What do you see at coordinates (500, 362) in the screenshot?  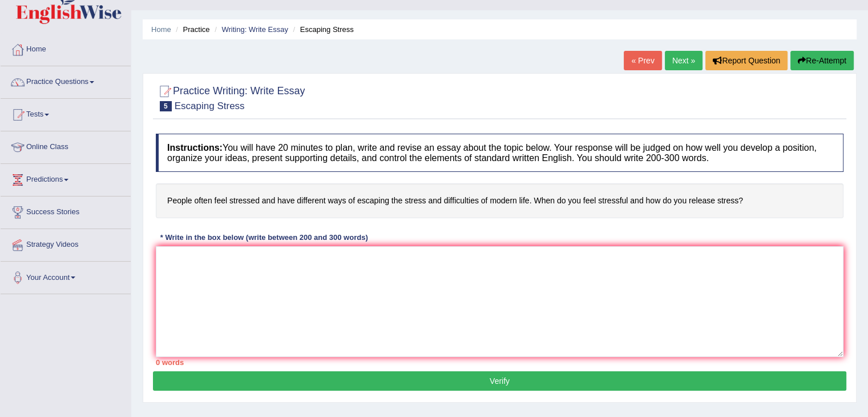 I see `div: 0 words` at bounding box center [500, 362].